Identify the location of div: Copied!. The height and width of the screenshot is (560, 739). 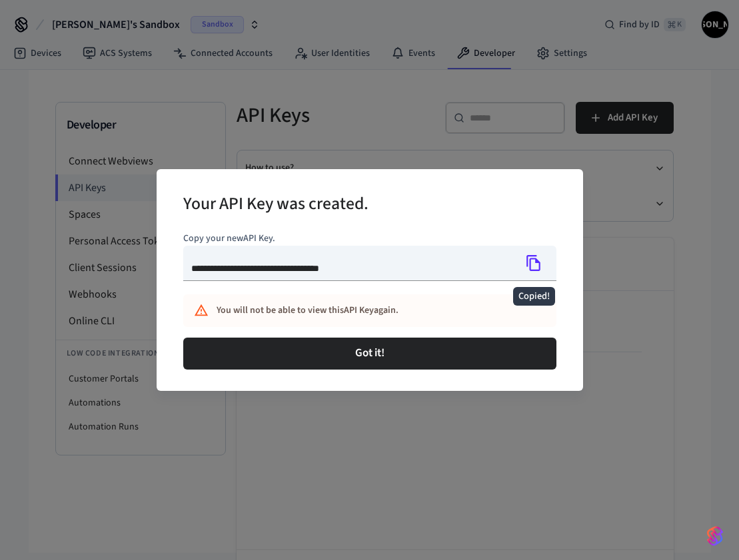
(533, 296).